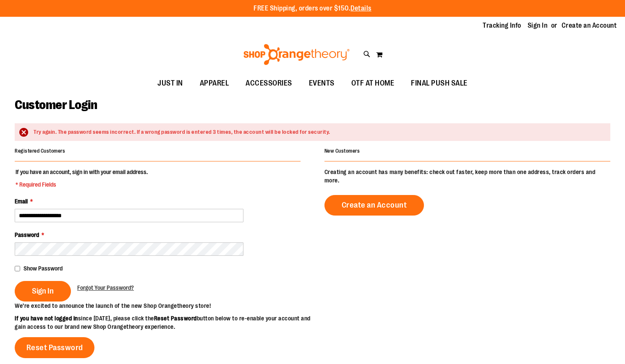 Image resolution: width=625 pixels, height=364 pixels. What do you see at coordinates (170, 84) in the screenshot?
I see `a: JUST IN` at bounding box center [170, 84].